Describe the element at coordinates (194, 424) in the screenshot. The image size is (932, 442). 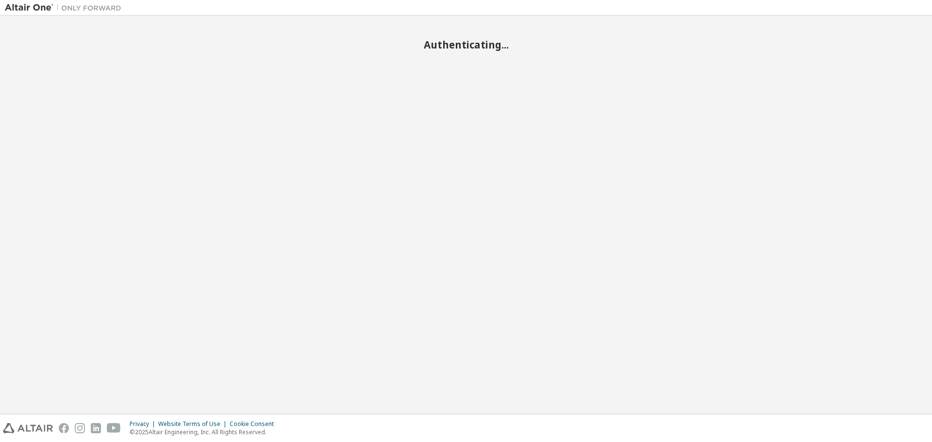
I see `div: Website Terms of Use` at that location.